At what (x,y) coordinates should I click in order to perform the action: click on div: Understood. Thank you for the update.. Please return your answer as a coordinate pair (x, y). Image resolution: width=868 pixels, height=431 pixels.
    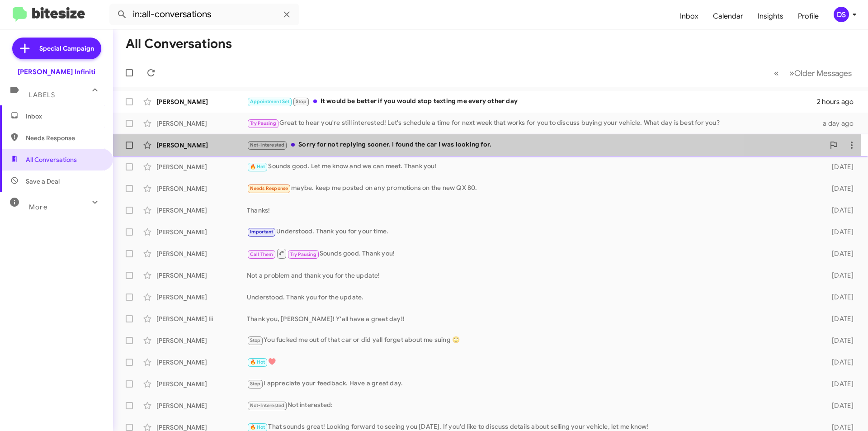
    Looking at the image, I should click on (532, 297).